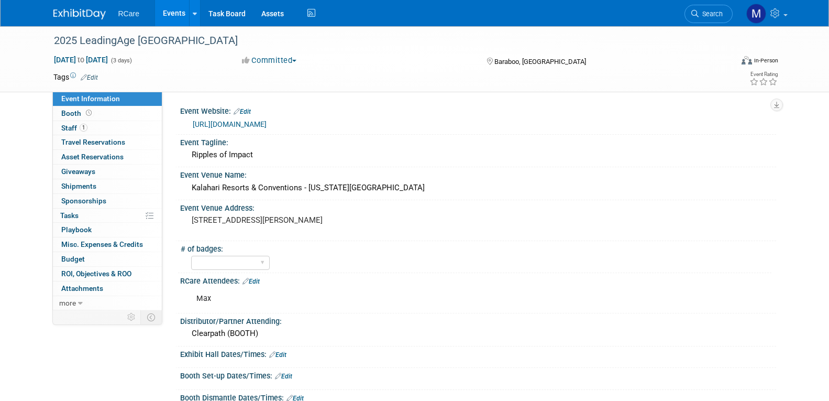 This screenshot has width=829, height=401. What do you see at coordinates (107, 142) in the screenshot?
I see `a: Travel Reservations` at bounding box center [107, 142].